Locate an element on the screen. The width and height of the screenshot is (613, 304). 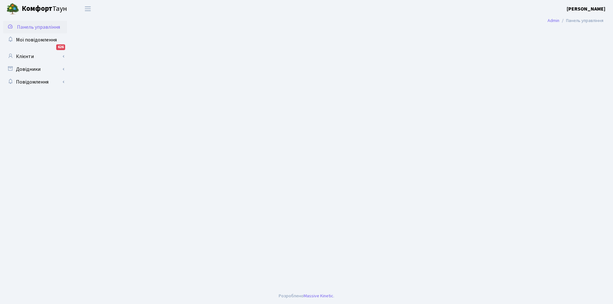
a: Мої повідомлення626 is located at coordinates (35, 40).